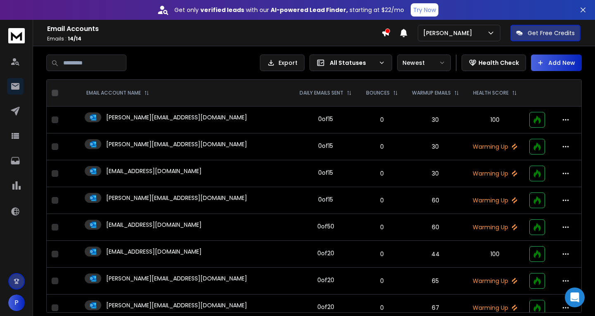 The image size is (595, 316). I want to click on div: 0 of 50, so click(326, 226).